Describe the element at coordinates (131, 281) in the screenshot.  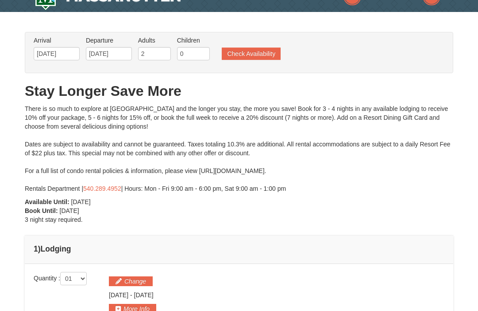
I see `button: Change` at that location.